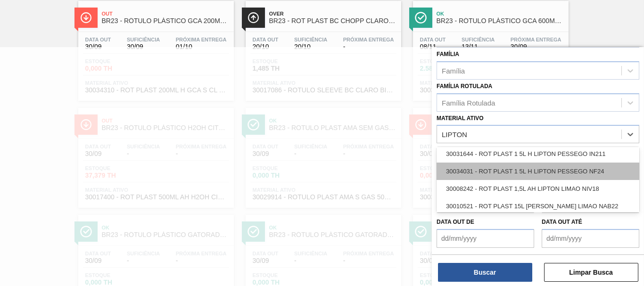 This screenshot has height=286, width=644. I want to click on label: Data out até, so click(562, 222).